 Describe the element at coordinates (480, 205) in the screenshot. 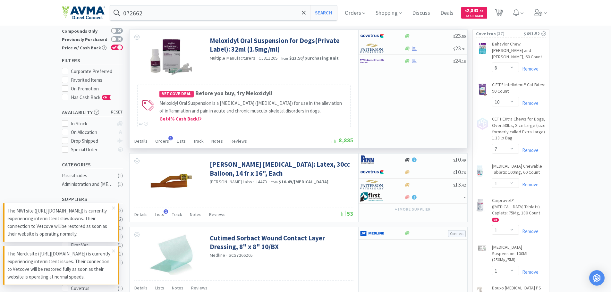

I see `img: 3196649536da49eaafc04b7c84e1fa99_546267.png` at that location.